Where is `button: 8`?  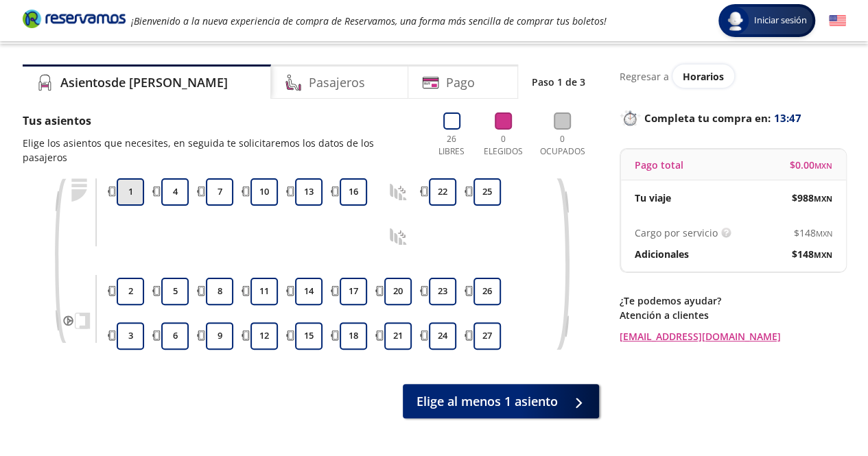 button: 8 is located at coordinates (220, 291).